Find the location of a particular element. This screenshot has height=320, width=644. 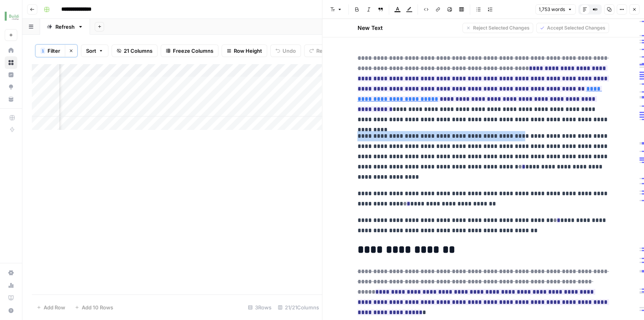

button: 21 Columns is located at coordinates (135, 51).